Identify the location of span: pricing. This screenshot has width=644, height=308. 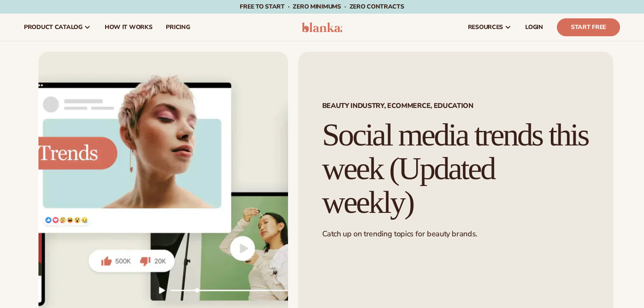
(178, 27).